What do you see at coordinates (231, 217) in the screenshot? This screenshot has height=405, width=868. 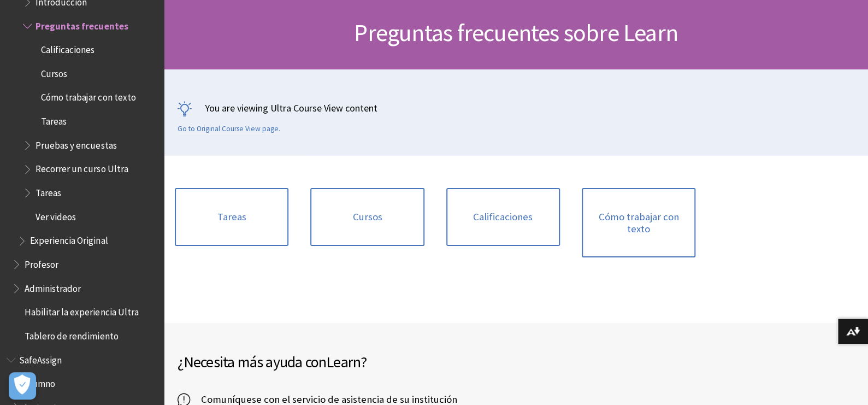 I see `a: Tareas` at bounding box center [231, 217].